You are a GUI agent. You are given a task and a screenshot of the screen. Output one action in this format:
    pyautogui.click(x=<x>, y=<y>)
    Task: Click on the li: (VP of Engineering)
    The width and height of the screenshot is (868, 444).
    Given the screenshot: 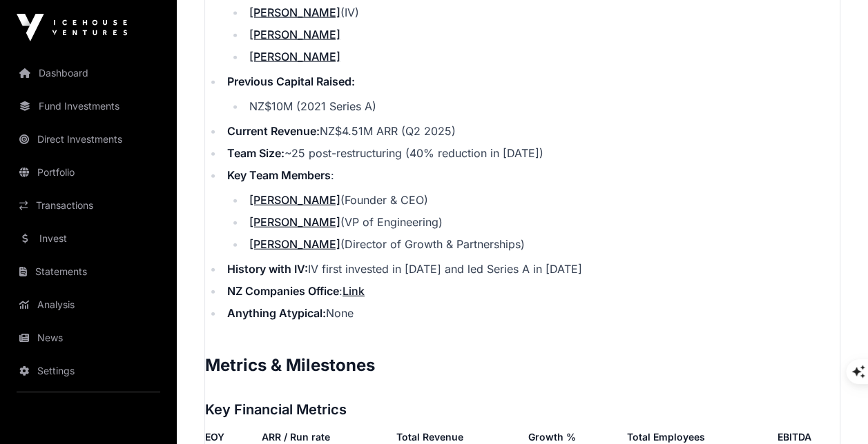 What is the action you would take?
    pyautogui.click(x=542, y=222)
    